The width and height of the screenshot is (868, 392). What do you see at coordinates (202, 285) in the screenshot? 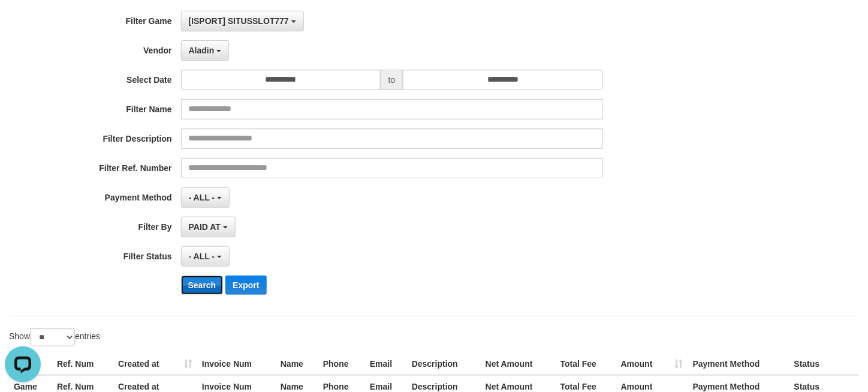
I see `button: Search` at bounding box center [202, 285].